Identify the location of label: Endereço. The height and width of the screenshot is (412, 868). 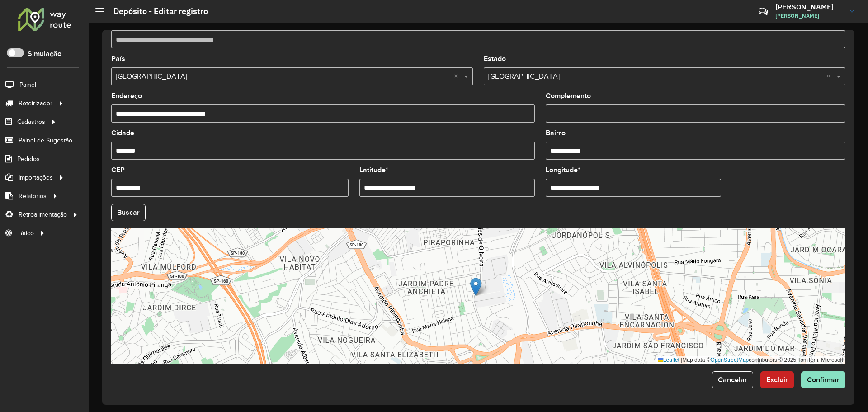
(127, 96).